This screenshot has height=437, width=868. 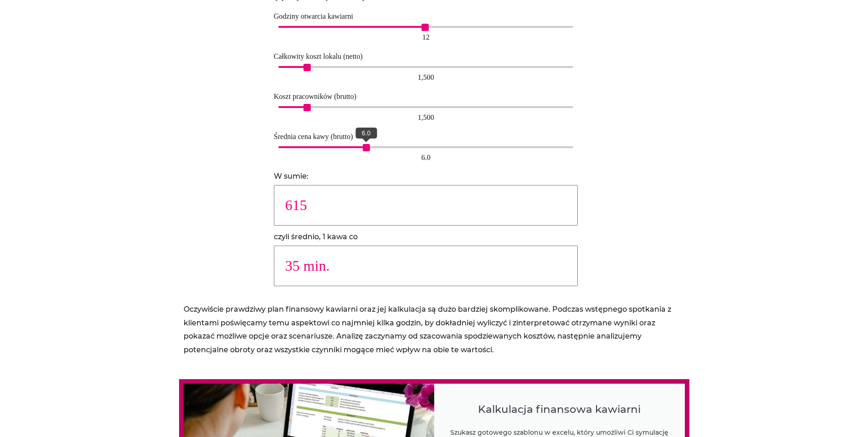 What do you see at coordinates (291, 176) in the screenshot?
I see `label: W sumie:` at bounding box center [291, 176].